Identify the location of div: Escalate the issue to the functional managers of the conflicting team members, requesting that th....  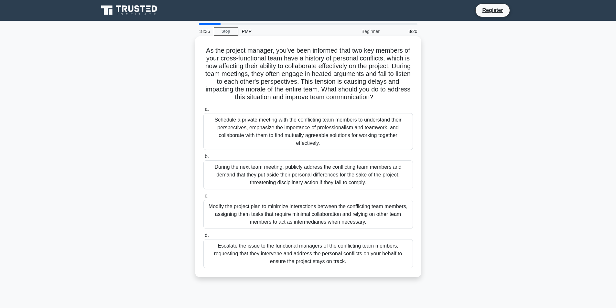
(308, 254).